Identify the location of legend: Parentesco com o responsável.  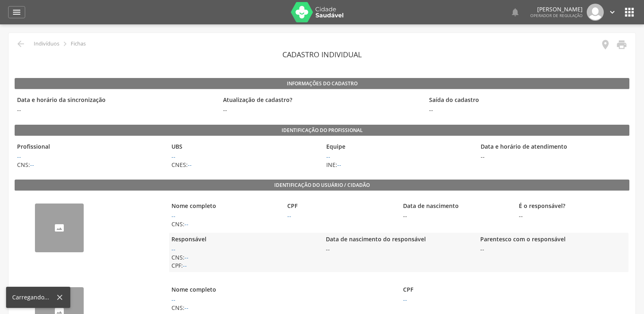
(553, 240).